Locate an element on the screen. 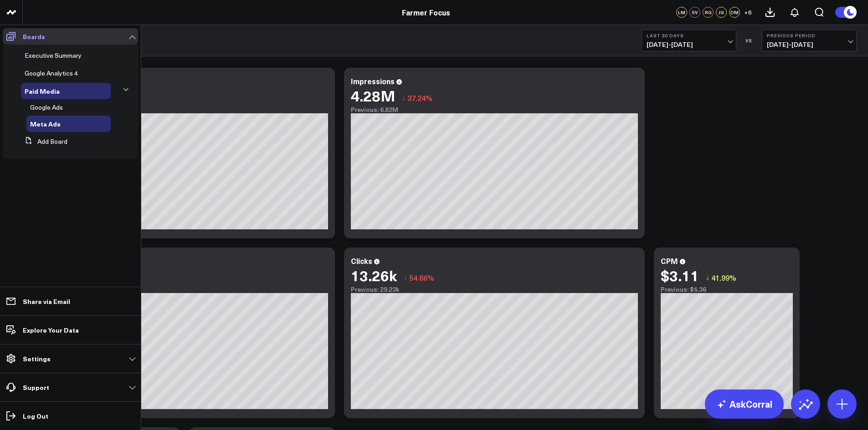 Image resolution: width=868 pixels, height=430 pixels. p: Explore Your Data is located at coordinates (51, 330).